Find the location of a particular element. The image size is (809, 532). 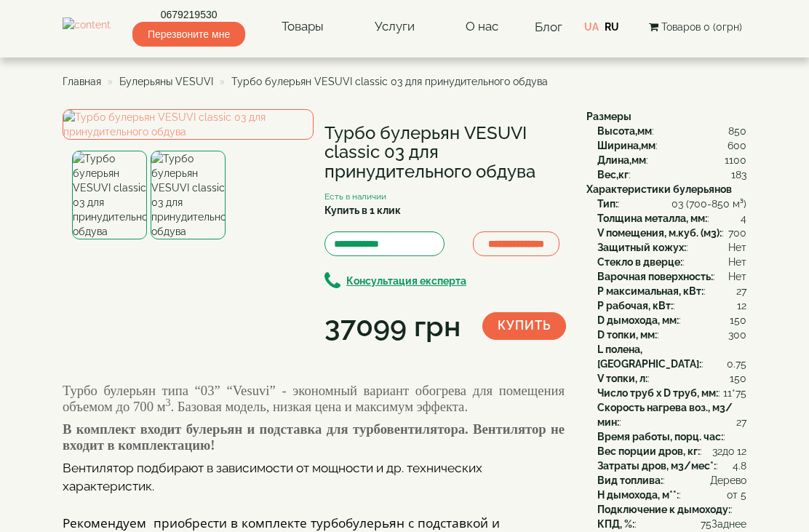

span: 850 is located at coordinates (737, 131).